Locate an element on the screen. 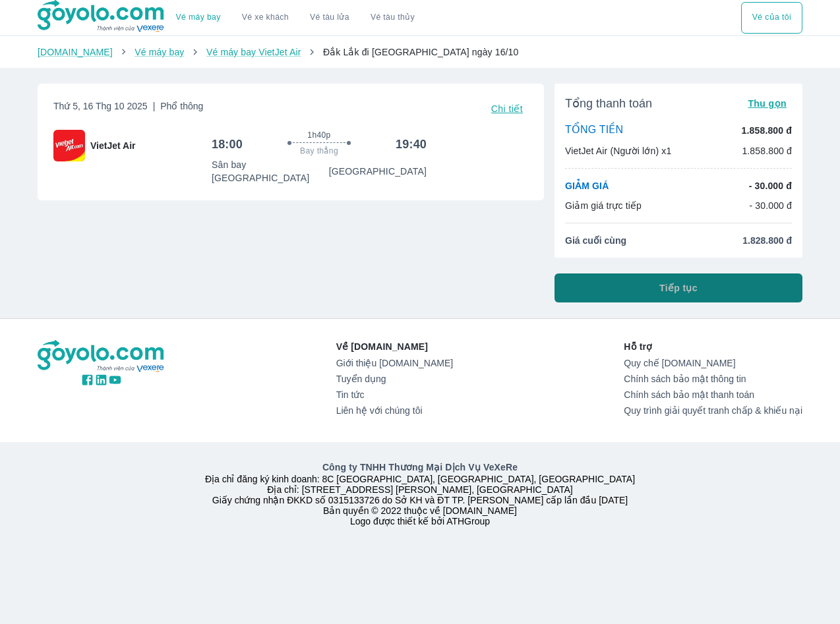 This screenshot has width=840, height=624. button: Tiếp tục is located at coordinates (679, 289).